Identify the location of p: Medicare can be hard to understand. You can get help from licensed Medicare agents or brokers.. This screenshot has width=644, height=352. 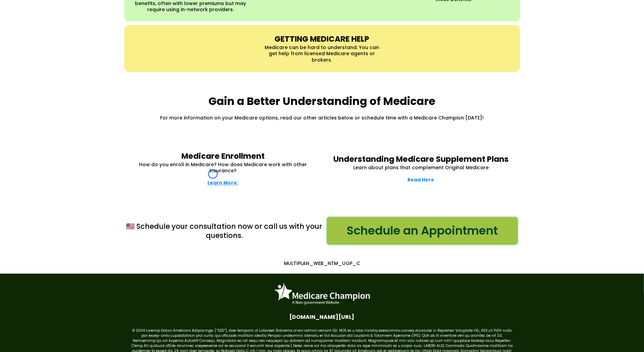
(322, 53).